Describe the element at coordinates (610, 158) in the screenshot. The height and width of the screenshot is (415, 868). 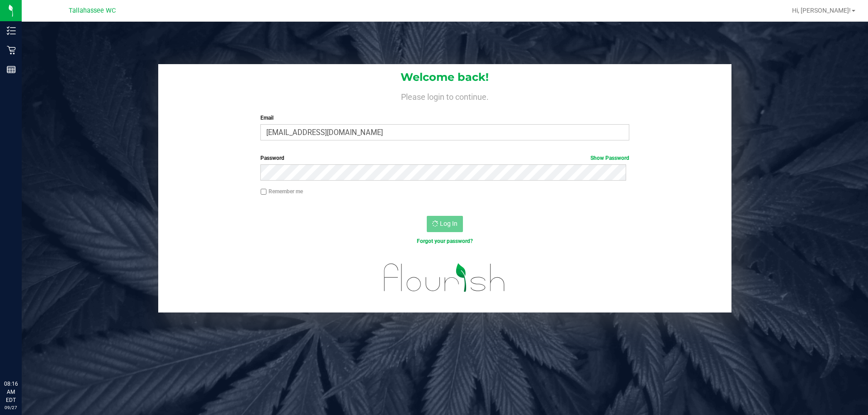
I see `a: Show Password` at that location.